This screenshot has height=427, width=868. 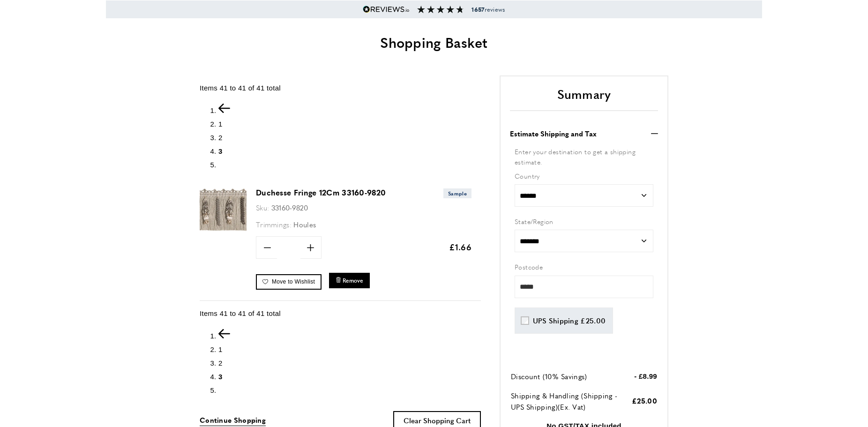 I want to click on a: Continue Shopping, so click(x=232, y=420).